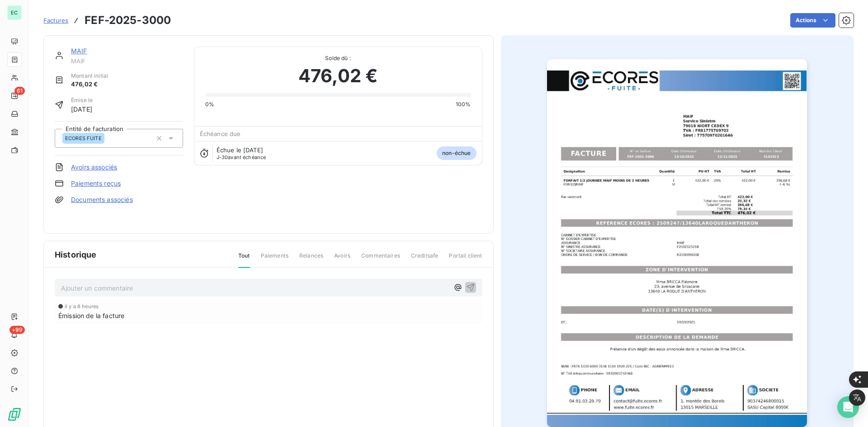 This screenshot has height=427, width=868. What do you see at coordinates (56, 21) in the screenshot?
I see `a: Factures` at bounding box center [56, 21].